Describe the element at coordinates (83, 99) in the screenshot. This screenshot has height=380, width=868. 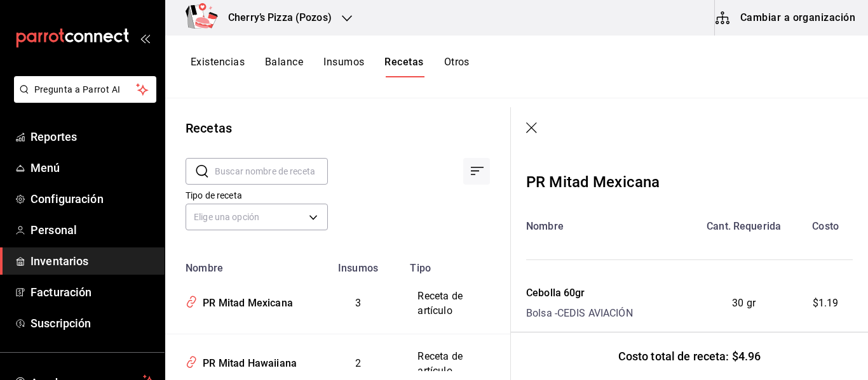
I see `a: Pregunta a Parrot AI` at that location.